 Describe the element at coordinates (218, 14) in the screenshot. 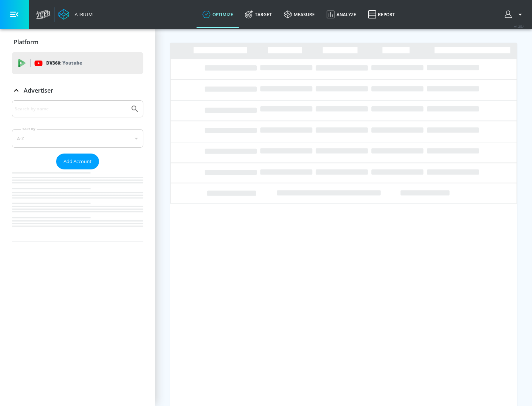

I see `a: optimize` at that location.